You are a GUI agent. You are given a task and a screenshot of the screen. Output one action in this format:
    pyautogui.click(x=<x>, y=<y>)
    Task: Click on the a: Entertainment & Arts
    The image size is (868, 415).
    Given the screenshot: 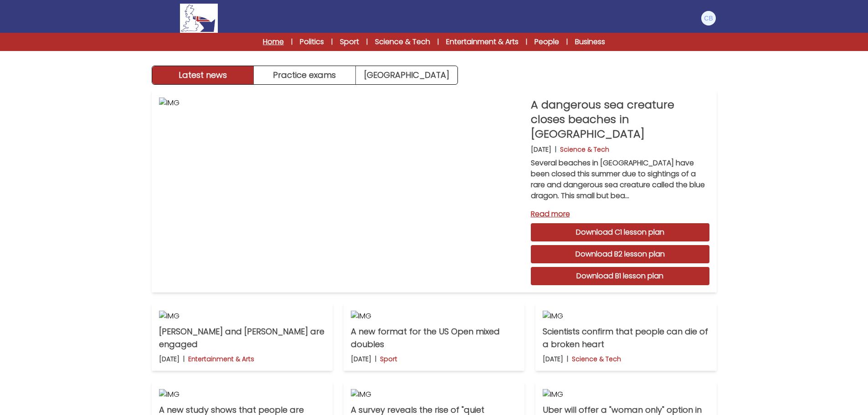 What is the action you would take?
    pyautogui.click(x=482, y=42)
    